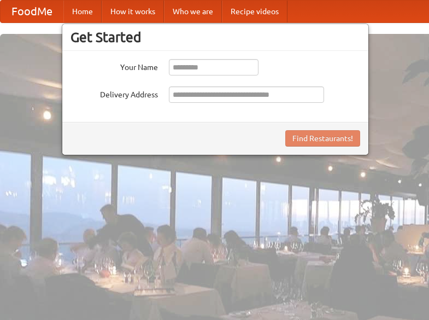 The height and width of the screenshot is (320, 429). I want to click on a: How it works, so click(133, 11).